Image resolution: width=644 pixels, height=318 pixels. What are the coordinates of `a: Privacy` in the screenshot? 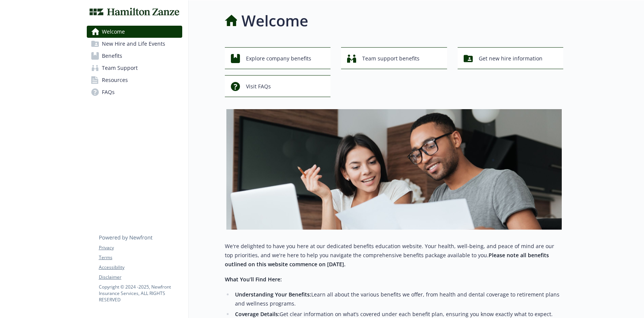 It's located at (141, 248).